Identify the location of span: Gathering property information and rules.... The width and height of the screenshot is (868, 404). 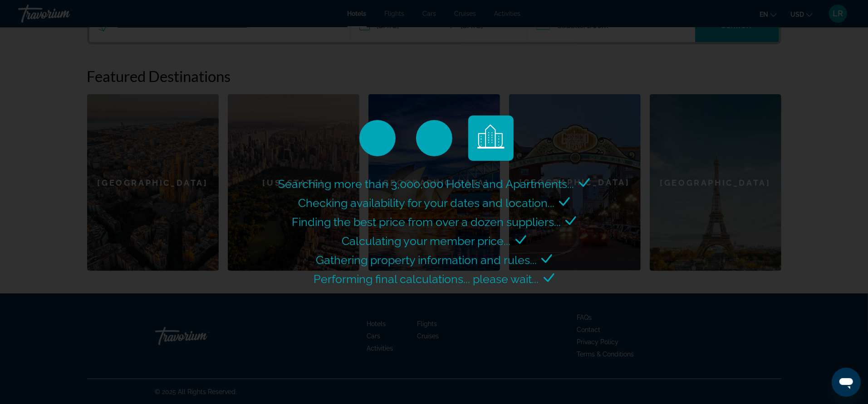
(426, 260).